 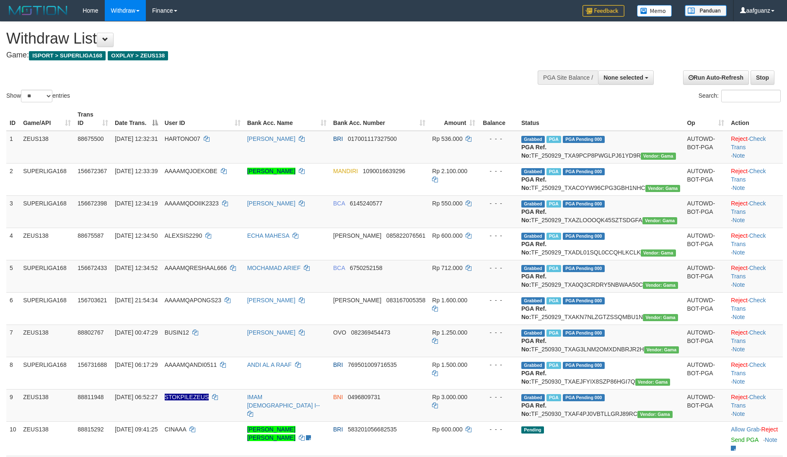 I want to click on a: Stop, so click(x=762, y=78).